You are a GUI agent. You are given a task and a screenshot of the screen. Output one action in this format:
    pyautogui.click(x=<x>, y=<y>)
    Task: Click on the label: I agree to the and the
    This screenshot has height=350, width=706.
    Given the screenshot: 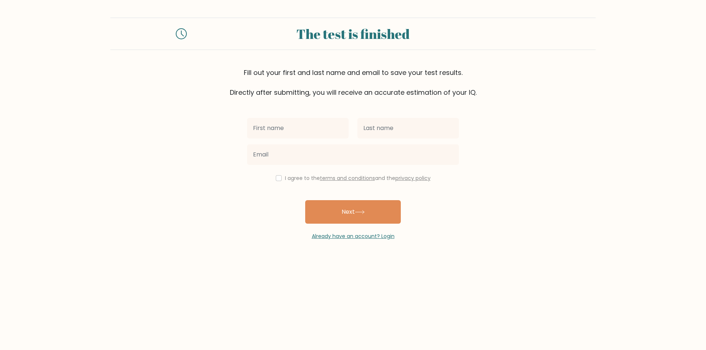 What is the action you would take?
    pyautogui.click(x=358, y=178)
    